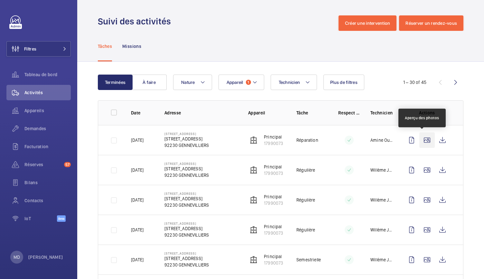 This screenshot has width=484, height=279. Describe the element at coordinates (143, 113) in the screenshot. I see `p: Date` at that location.